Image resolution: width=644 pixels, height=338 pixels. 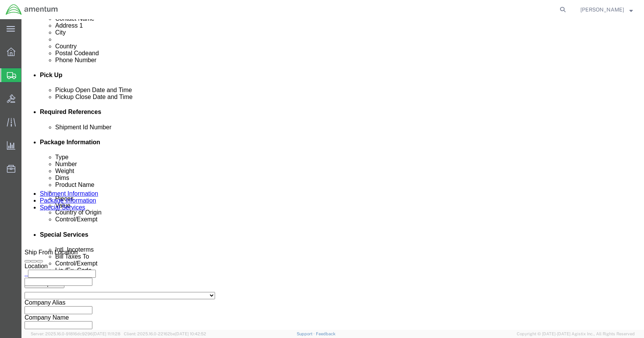 I want to click on span: Server: 2025.16.0-91816dc9296, so click(x=76, y=334).